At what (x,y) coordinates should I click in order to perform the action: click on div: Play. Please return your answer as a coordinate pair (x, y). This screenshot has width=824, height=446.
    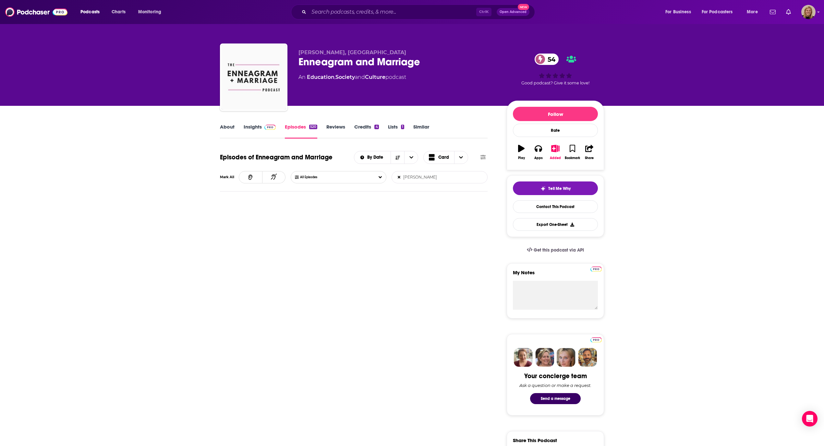
    Looking at the image, I should click on (521, 158).